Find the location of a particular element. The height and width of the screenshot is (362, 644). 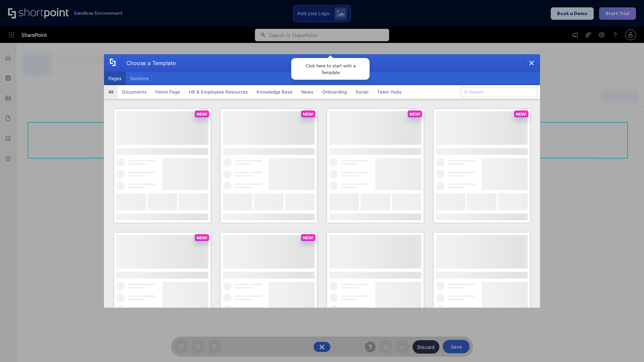

div: template selector is located at coordinates (322, 181).